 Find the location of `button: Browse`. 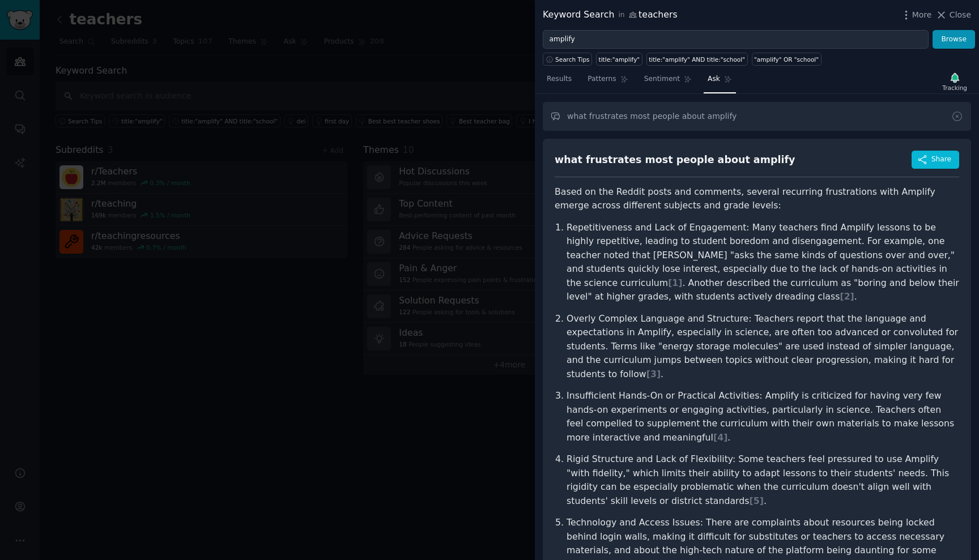

button: Browse is located at coordinates (953, 40).